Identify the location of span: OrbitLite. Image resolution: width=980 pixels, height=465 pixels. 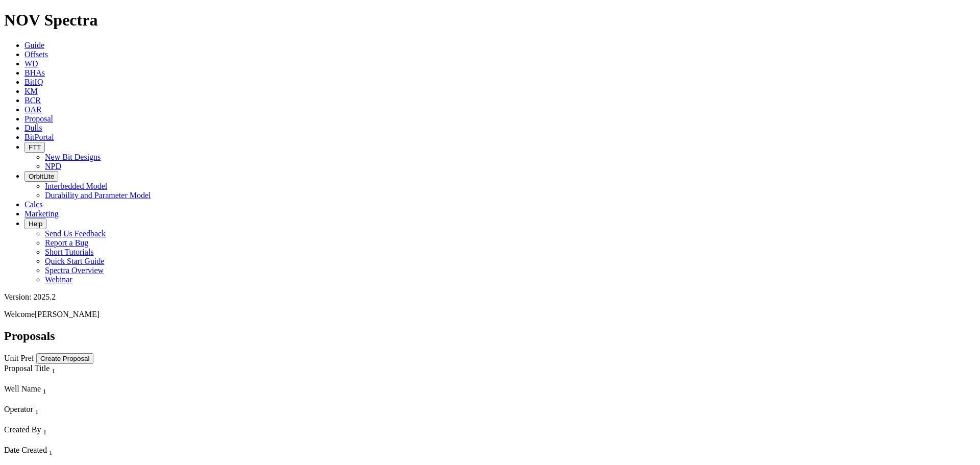
(42, 176).